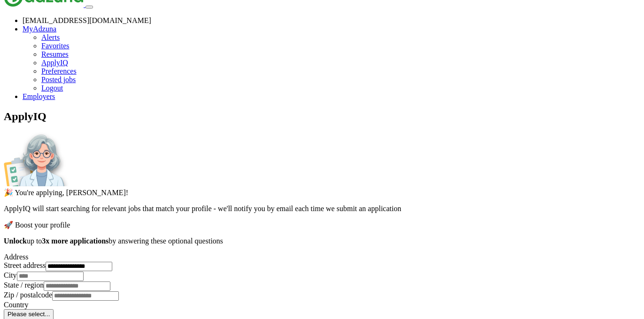  What do you see at coordinates (50, 37) in the screenshot?
I see `a: Alerts` at bounding box center [50, 37].